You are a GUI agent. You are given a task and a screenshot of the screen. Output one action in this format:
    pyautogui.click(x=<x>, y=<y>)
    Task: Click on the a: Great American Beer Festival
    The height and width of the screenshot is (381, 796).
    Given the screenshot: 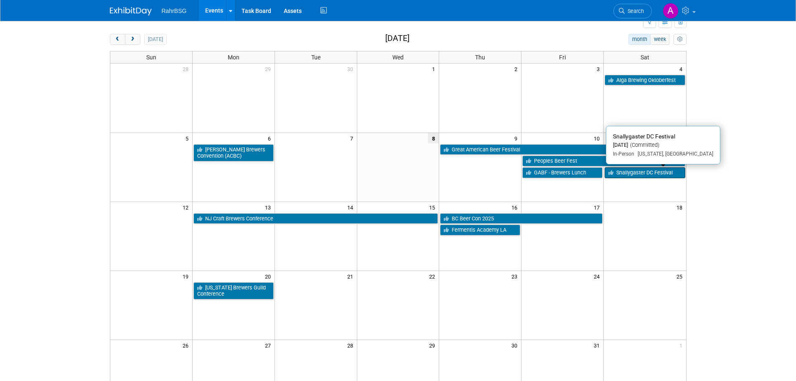 What is the action you would take?
    pyautogui.click(x=563, y=150)
    